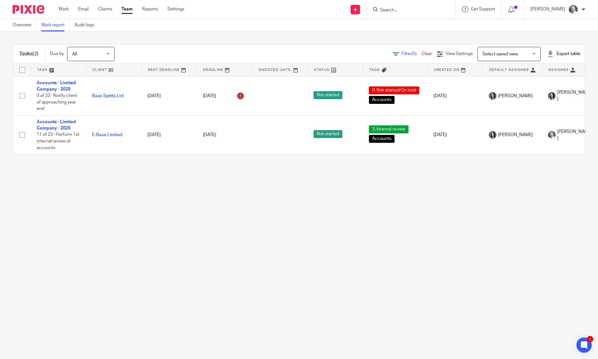  Describe the element at coordinates (176, 9) in the screenshot. I see `a: Settings` at that location.